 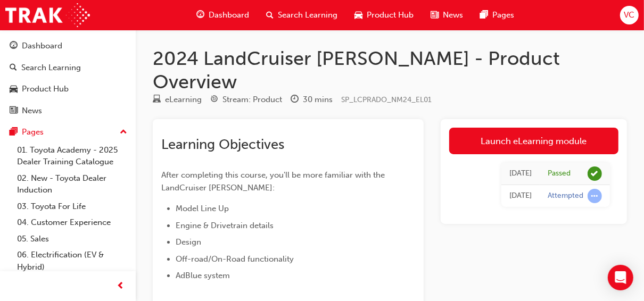 I want to click on button: VC, so click(x=629, y=15).